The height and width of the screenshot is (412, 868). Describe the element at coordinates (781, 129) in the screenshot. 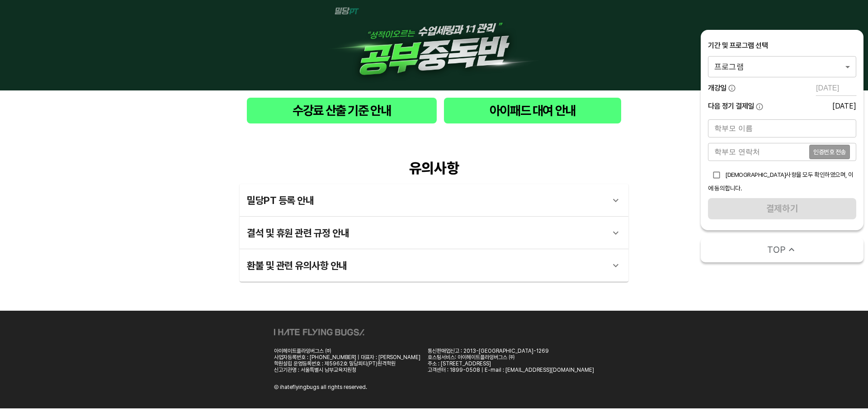

I see `input: 학부모 이름을 입력해주세요` at that location.